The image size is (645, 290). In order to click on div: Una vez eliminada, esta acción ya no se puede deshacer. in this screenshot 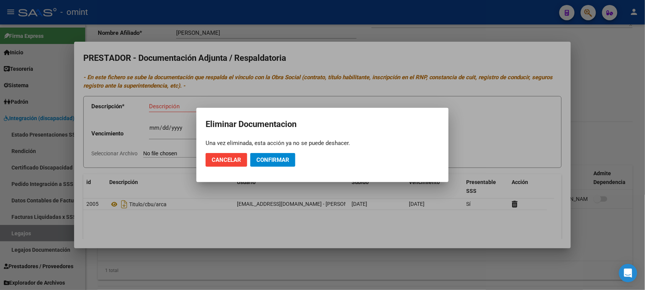, I will do `click(323, 143)`.